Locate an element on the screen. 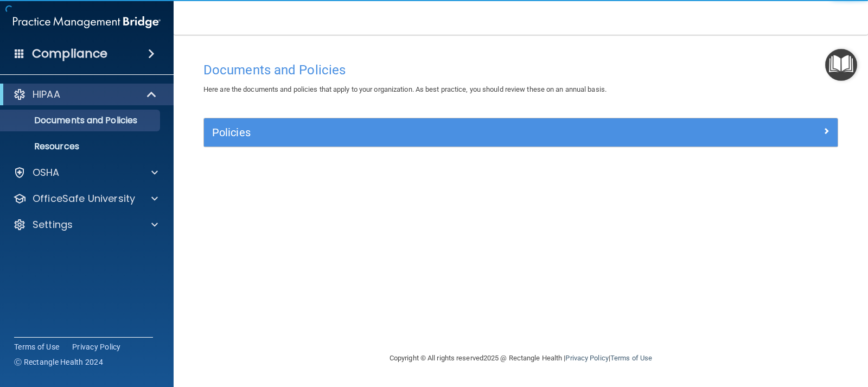 Image resolution: width=868 pixels, height=387 pixels. a: Settings is located at coordinates (85, 225).